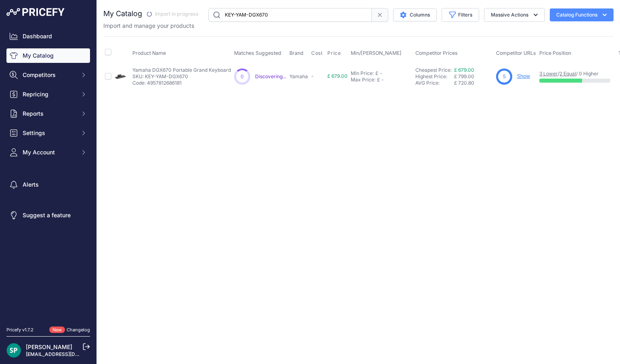 The height and width of the screenshot is (364, 620). Describe the element at coordinates (317, 53) in the screenshot. I see `span: Cost` at that location.